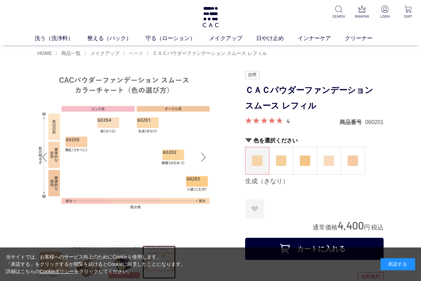 This screenshot has height=281, width=421. What do you see at coordinates (384, 16) in the screenshot?
I see `p: LOGIN` at bounding box center [384, 16].